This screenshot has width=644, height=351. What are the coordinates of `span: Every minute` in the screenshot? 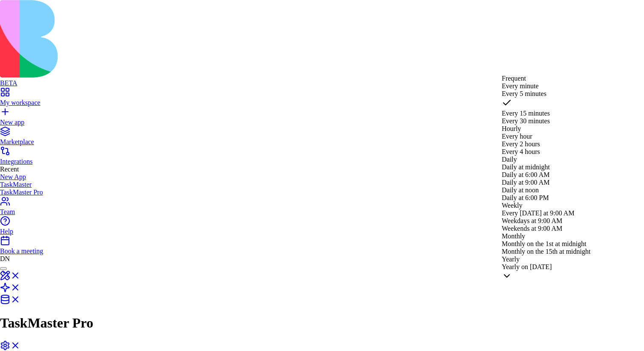 It's located at (520, 86).